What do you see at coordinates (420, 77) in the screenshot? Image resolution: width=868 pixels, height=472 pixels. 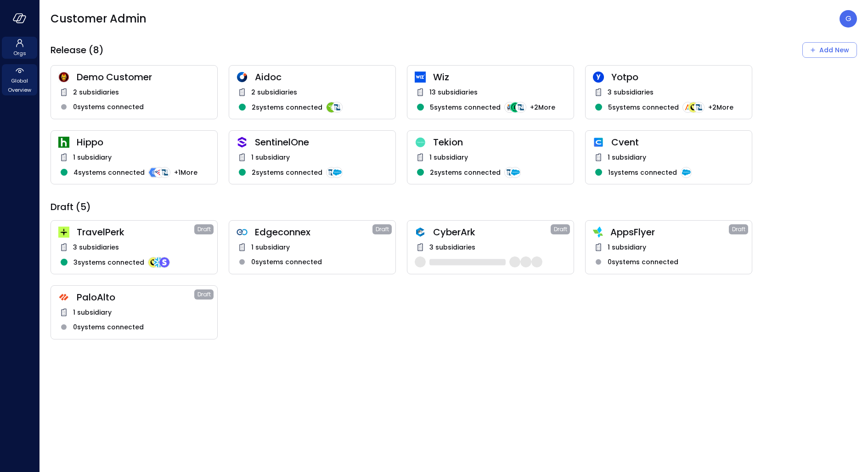 I see `img: cfcvbyzhwvtbhao628kj` at bounding box center [420, 77].